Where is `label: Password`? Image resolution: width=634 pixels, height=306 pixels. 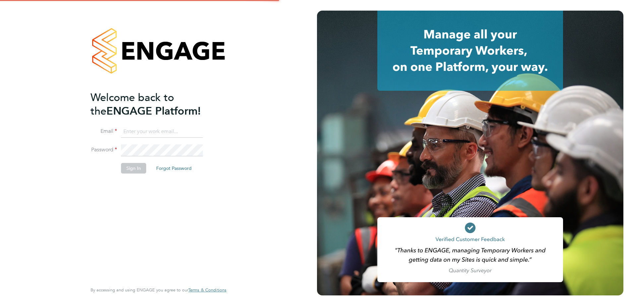
label: Password is located at coordinates (104, 150).